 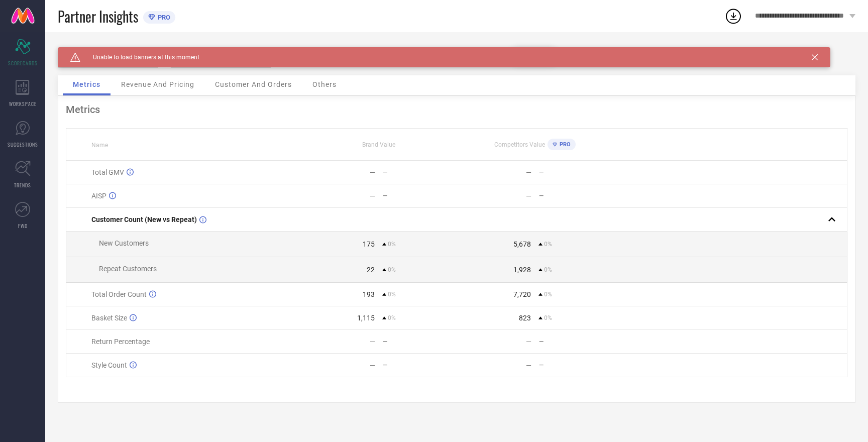 I want to click on span: Name, so click(x=100, y=145).